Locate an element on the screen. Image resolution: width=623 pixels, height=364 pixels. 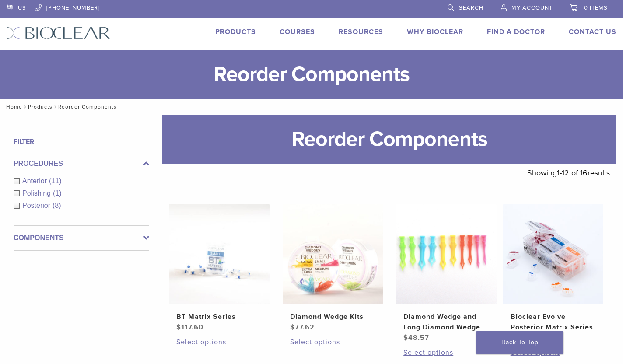
a: BT Matrix SeriesBT Matrix Series $117.60 is located at coordinates (219, 268).